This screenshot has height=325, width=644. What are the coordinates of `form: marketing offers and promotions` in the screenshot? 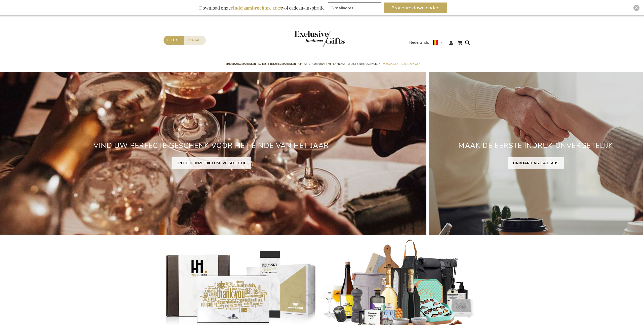 It's located at (355, 8).